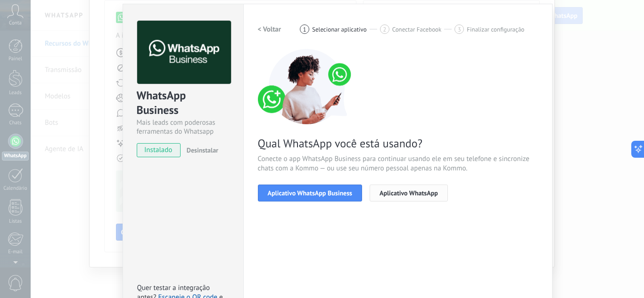 Image resolution: width=644 pixels, height=298 pixels. What do you see at coordinates (398, 164) in the screenshot?
I see `span: Conecte o app WhatsApp Business para continuar usando ele em seu telefone e sincronize chats com ...` at bounding box center [398, 164].